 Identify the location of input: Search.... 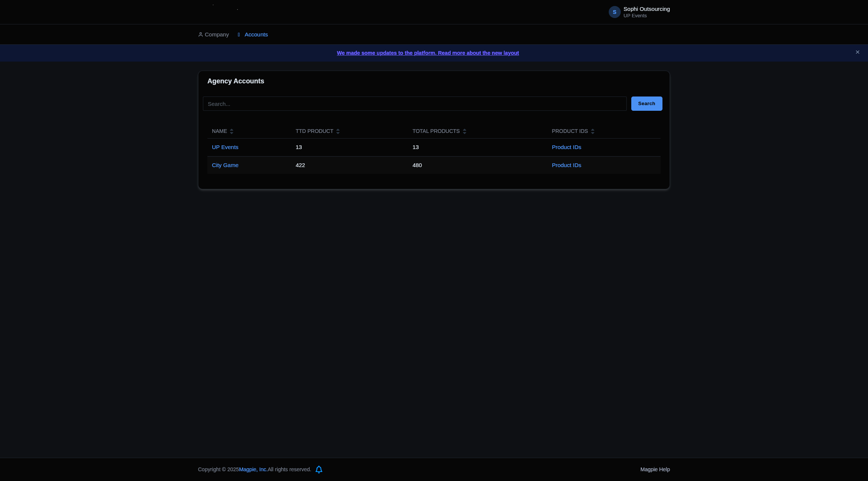
(415, 103).